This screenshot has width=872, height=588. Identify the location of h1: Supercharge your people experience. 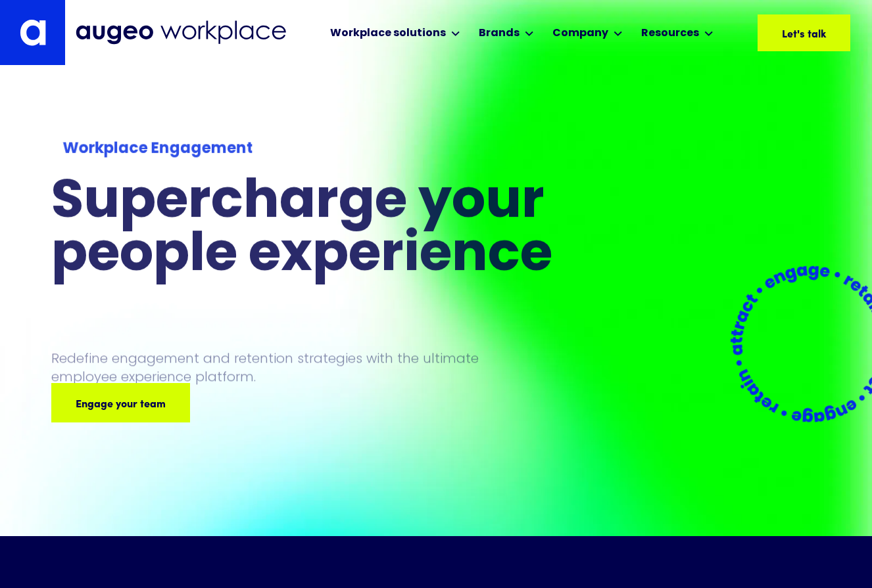
(336, 230).